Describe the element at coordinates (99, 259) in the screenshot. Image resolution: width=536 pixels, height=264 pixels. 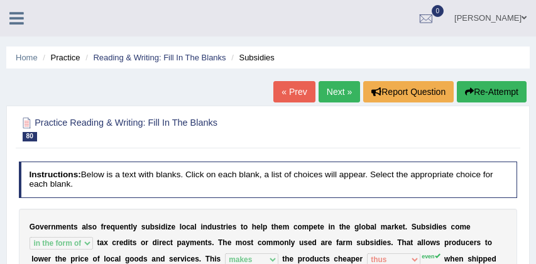
I see `b: f` at that location.